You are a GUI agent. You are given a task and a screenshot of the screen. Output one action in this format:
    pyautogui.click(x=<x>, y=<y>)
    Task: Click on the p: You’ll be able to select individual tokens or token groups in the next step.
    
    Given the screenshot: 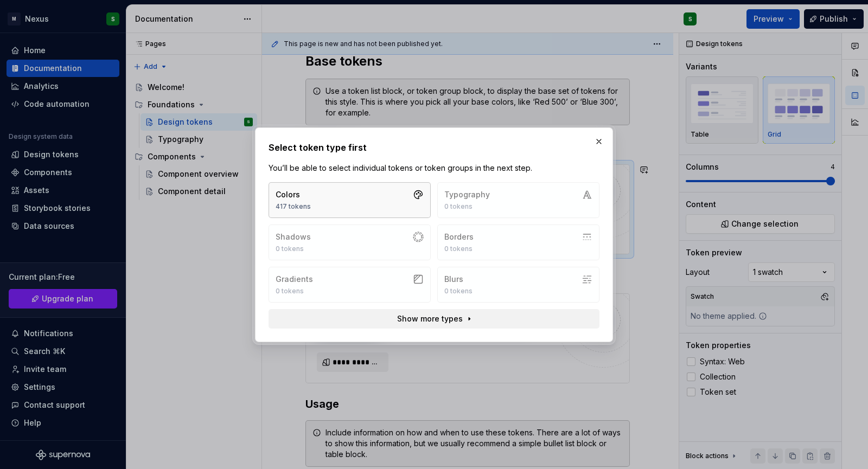 What is the action you would take?
    pyautogui.click(x=434, y=168)
    